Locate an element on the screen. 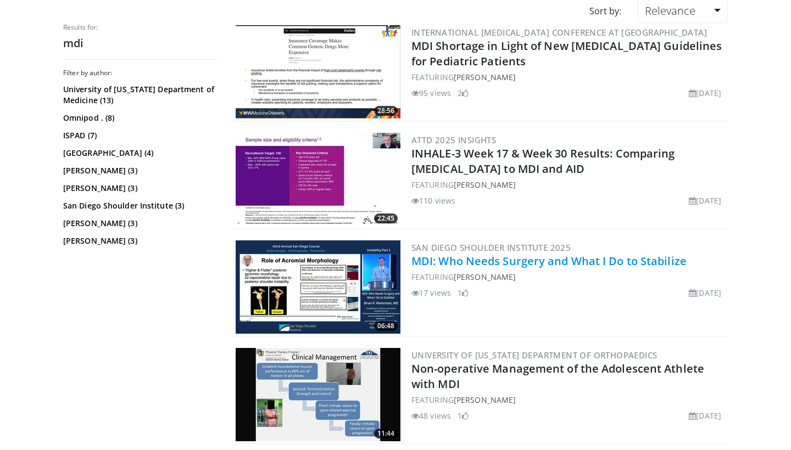 This screenshot has height=450, width=791. h3: Filter by author: is located at coordinates (140, 73).